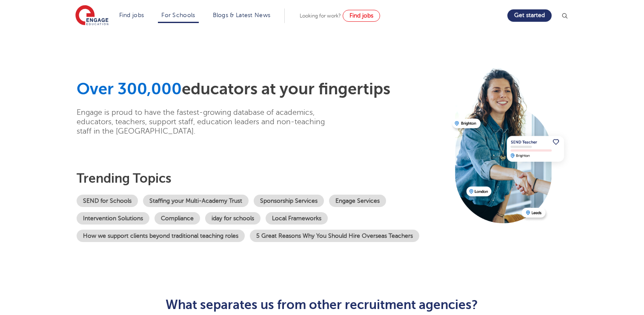 This screenshot has width=644, height=315. Describe the element at coordinates (530, 15) in the screenshot. I see `a: Get started` at that location.